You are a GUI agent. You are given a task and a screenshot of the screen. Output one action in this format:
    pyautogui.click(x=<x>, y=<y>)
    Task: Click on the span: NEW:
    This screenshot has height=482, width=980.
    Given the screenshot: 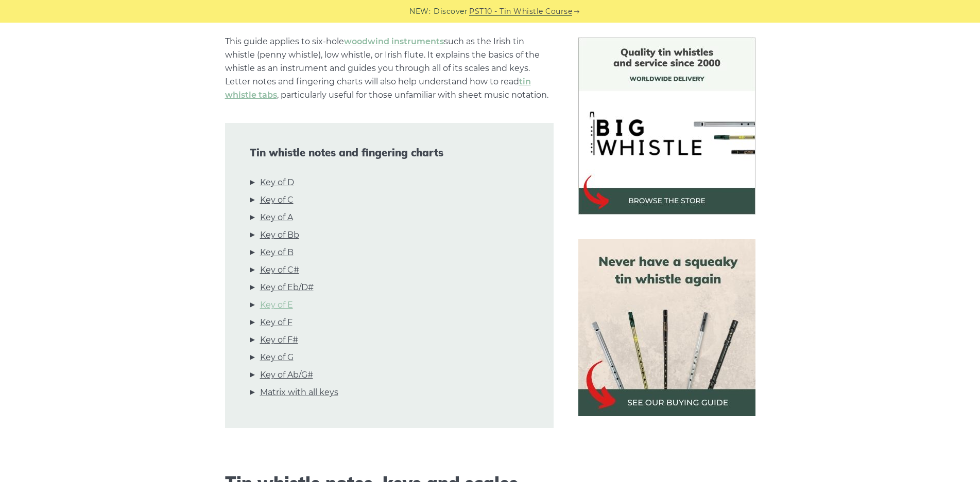 What is the action you would take?
    pyautogui.click(x=420, y=12)
    